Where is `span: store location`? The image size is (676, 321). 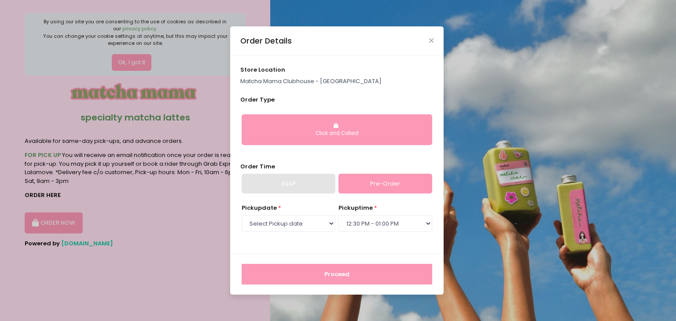 span: store location is located at coordinates (263, 70).